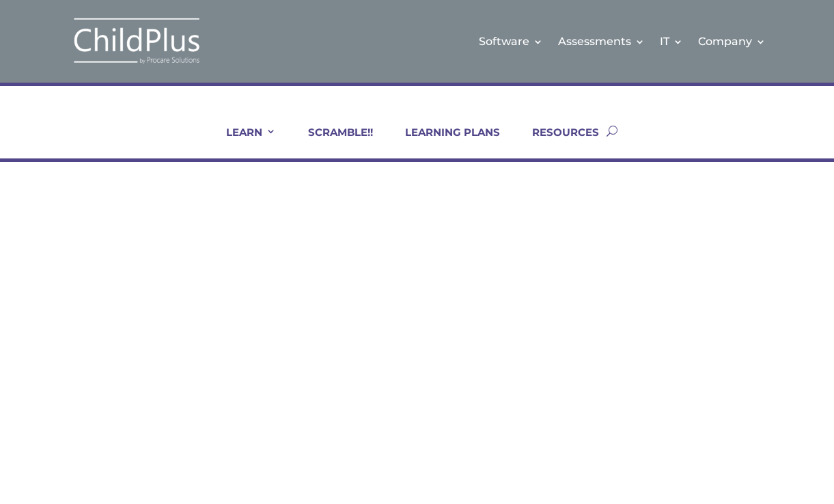  Describe the element at coordinates (511, 41) in the screenshot. I see `a: Software` at that location.